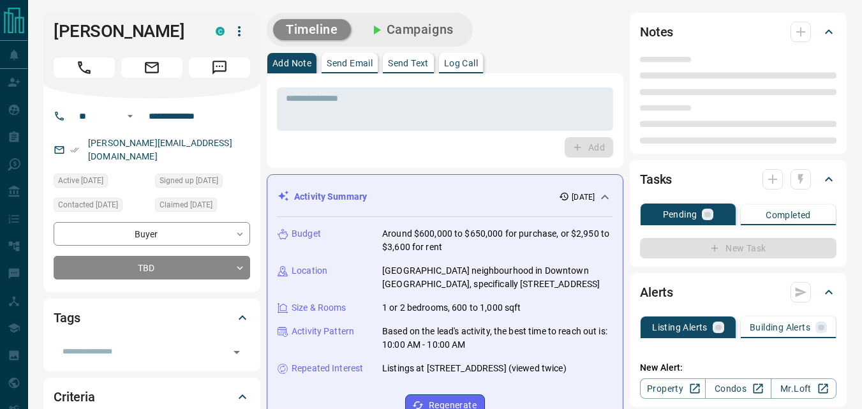 This screenshot has height=409, width=862. I want to click on span: Email, so click(152, 68).